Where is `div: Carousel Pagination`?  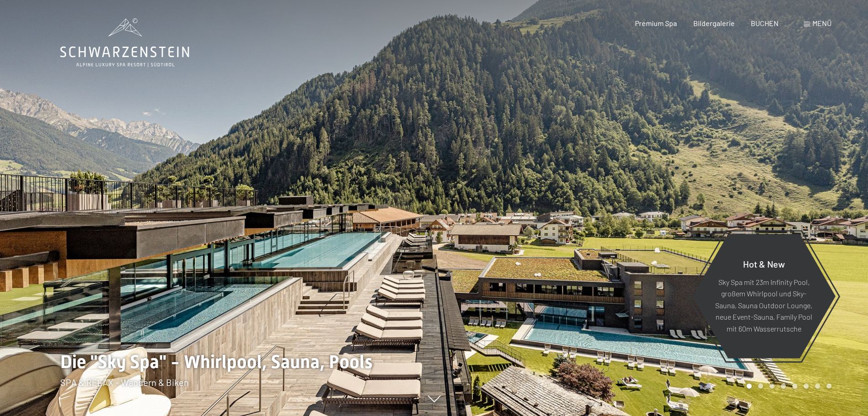 div: Carousel Pagination is located at coordinates (788, 386).